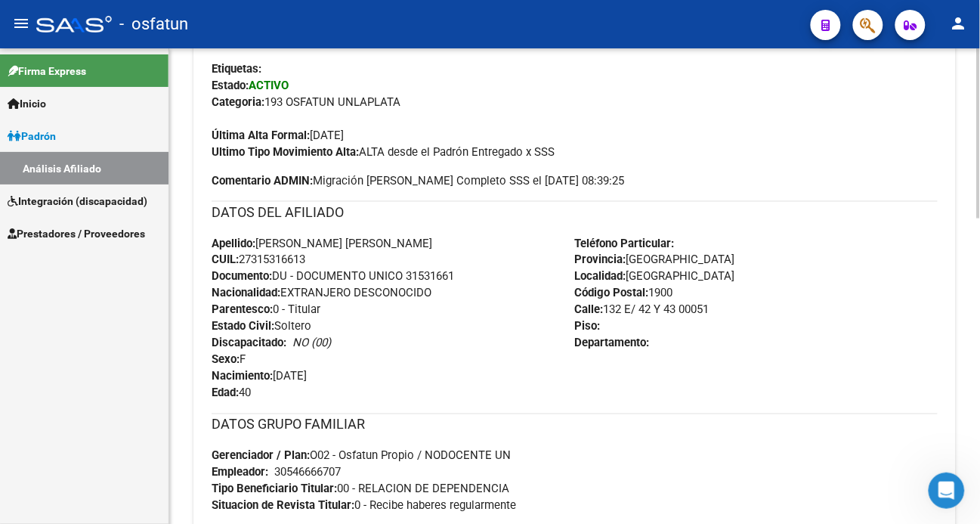 The image size is (980, 524). I want to click on strong: Tipo Beneficiario Titular:, so click(274, 489).